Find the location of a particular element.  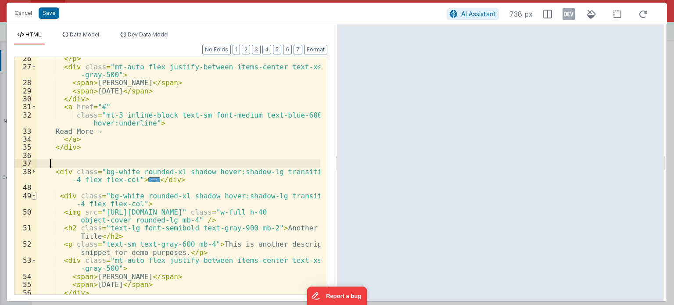

span: Data Model is located at coordinates (84, 34).